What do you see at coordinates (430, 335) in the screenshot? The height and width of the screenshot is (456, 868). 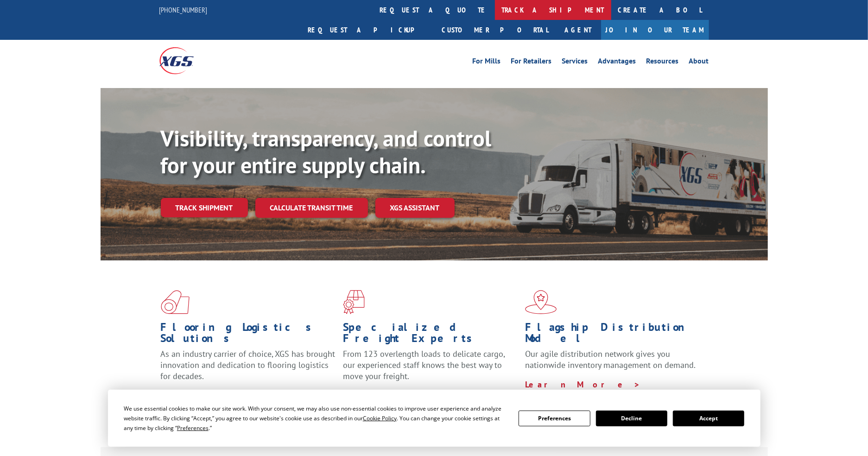 I see `h1: Specialized Freight Experts` at bounding box center [430, 335].